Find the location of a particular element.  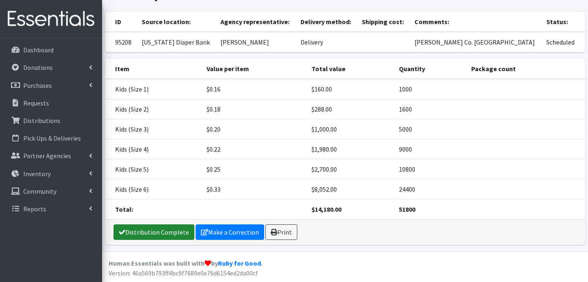

td: Scheduled is located at coordinates (563, 42).